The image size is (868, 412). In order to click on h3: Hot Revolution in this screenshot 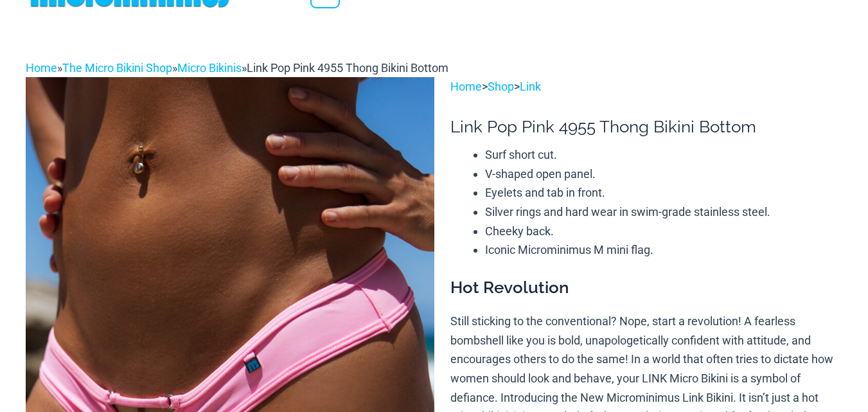, I will do `click(646, 288)`.